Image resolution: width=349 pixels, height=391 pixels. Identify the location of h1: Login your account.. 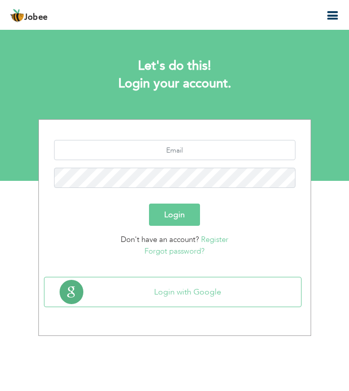
(175, 83).